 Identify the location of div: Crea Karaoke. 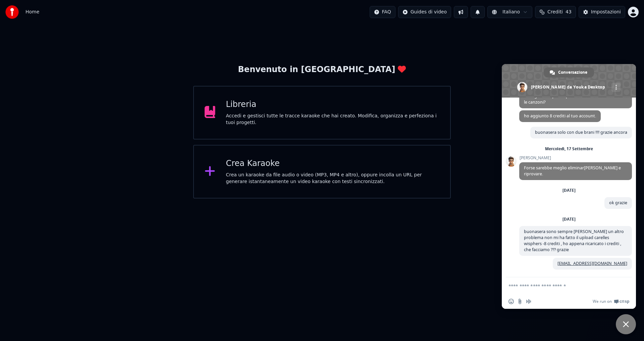
(333, 163).